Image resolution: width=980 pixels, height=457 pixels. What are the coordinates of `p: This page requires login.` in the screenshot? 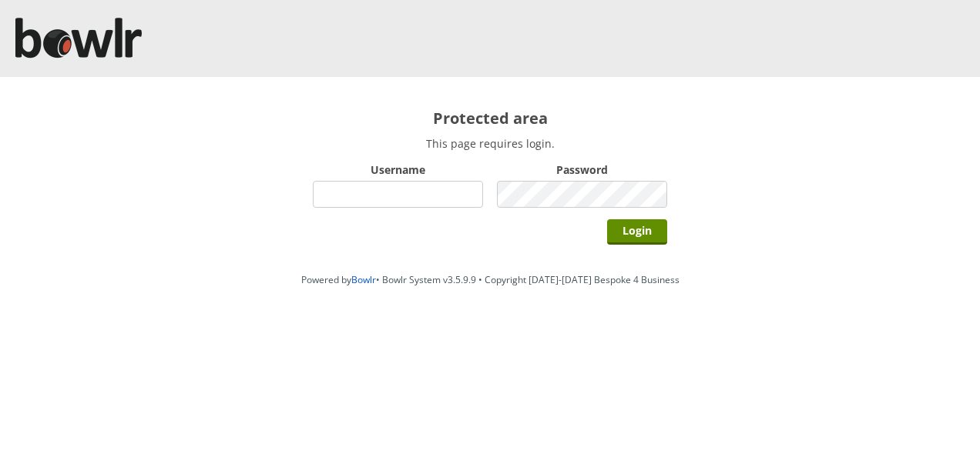 It's located at (490, 143).